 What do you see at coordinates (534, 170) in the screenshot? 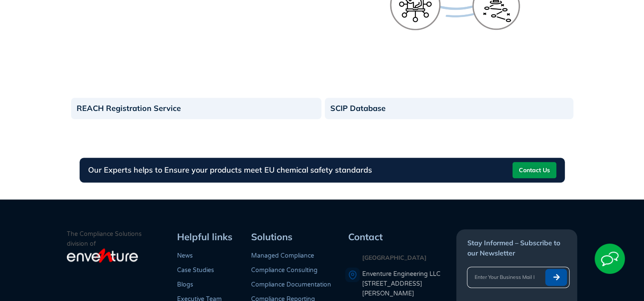
I see `span: Contact Us` at bounding box center [534, 170].